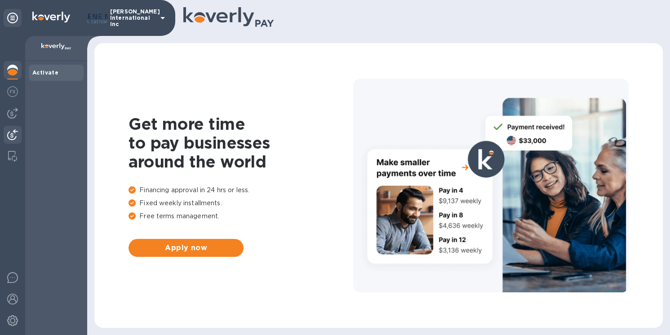 Image resolution: width=670 pixels, height=335 pixels. Describe the element at coordinates (241, 190) in the screenshot. I see `p: Financing approval in 24 hrs or less.` at that location.